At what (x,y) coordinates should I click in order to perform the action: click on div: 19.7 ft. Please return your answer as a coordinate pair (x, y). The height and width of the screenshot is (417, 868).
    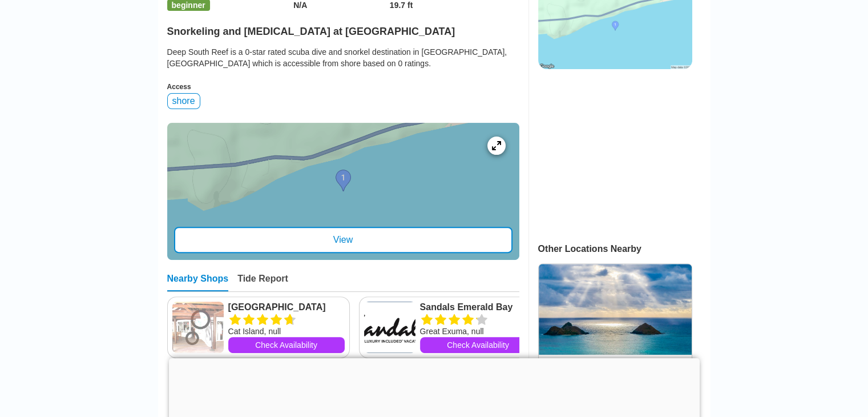
    Looking at the image, I should click on (455, 5).